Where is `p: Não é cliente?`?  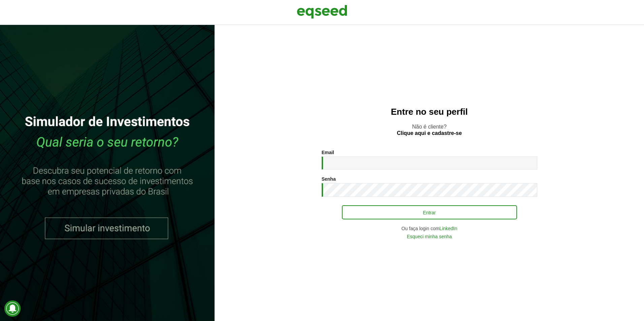
p: Não é cliente? is located at coordinates (429, 130).